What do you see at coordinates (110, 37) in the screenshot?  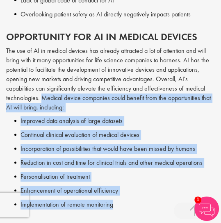 I see `h2: Opportunity for AI in Medical Devices` at bounding box center [110, 37].